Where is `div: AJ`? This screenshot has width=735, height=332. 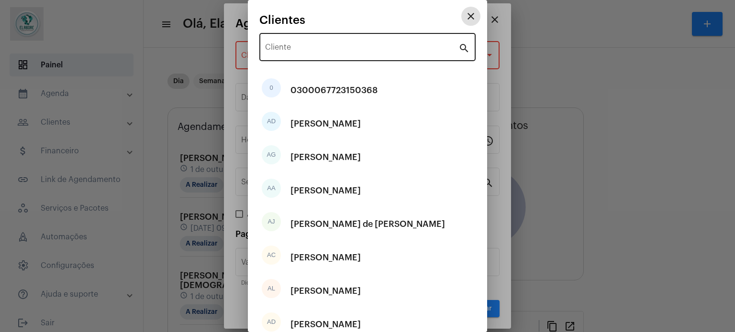 div: AJ is located at coordinates (271, 222).